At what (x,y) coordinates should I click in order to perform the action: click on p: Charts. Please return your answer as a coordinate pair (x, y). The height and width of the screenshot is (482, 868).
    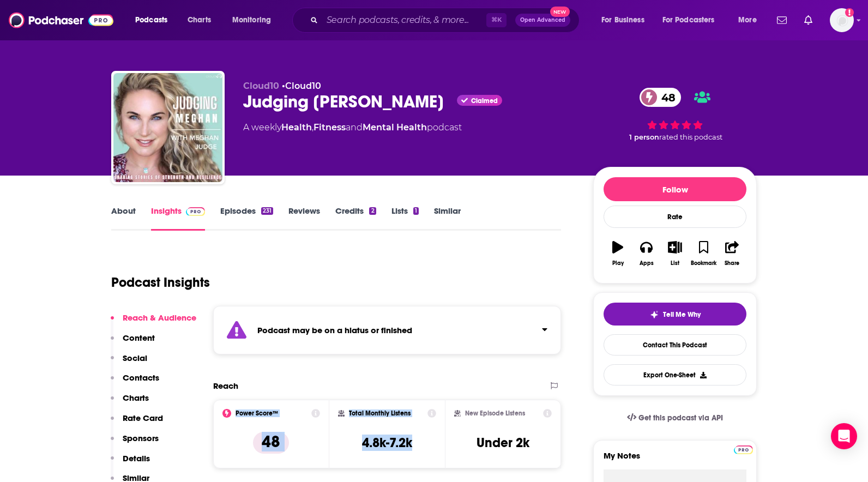
    Looking at the image, I should click on (136, 398).